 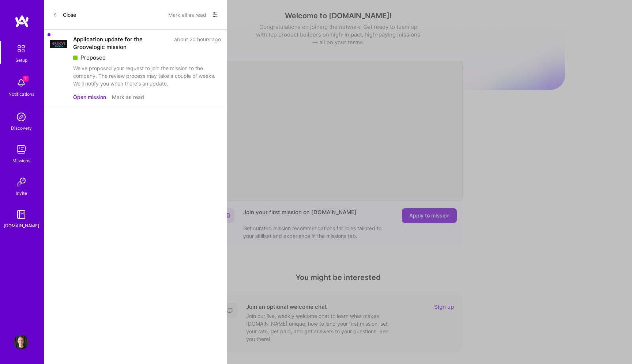 I want to click on img: guide book, so click(x=21, y=215).